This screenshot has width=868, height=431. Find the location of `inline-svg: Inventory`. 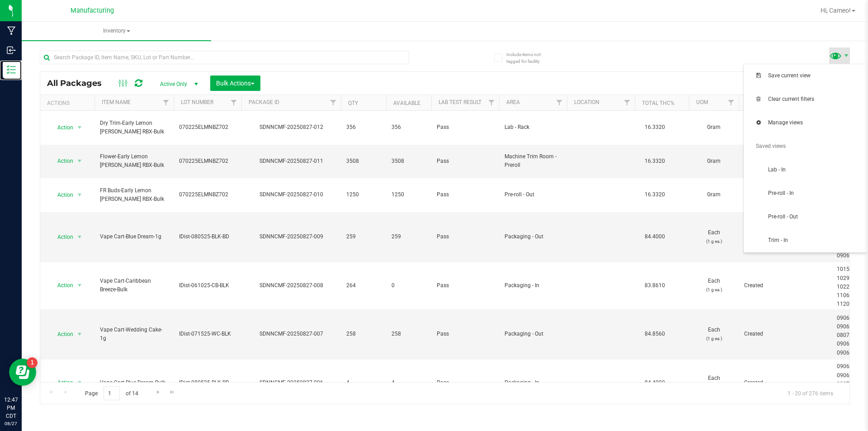

inline-svg: Inventory is located at coordinates (11, 70).